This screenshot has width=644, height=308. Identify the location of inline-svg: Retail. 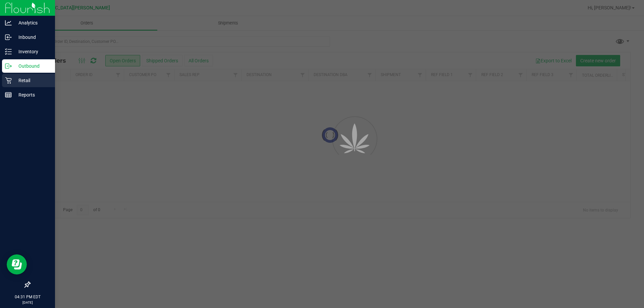
(8, 81).